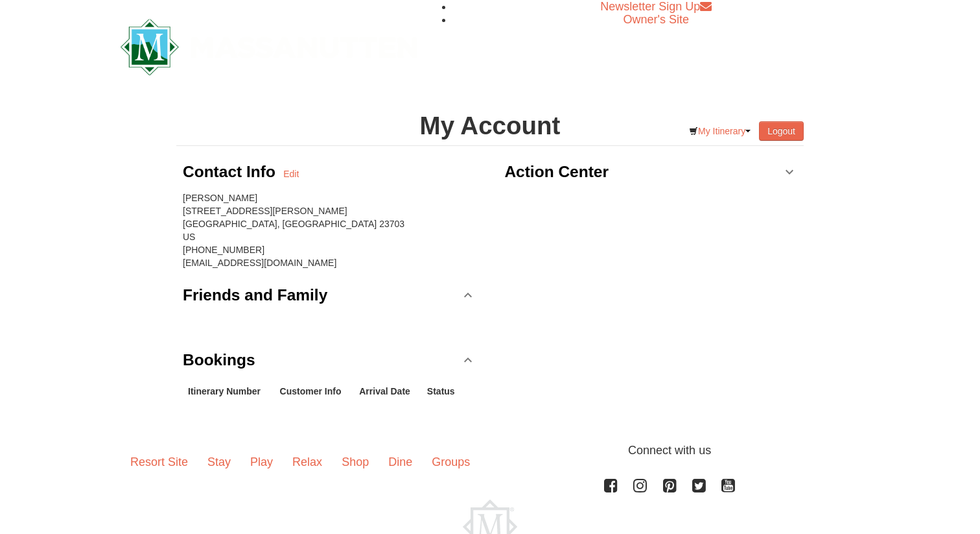  I want to click on h3: Bookings, so click(219, 360).